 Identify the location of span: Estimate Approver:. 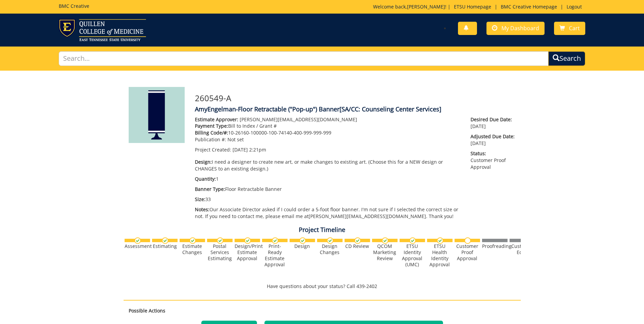
(216, 119).